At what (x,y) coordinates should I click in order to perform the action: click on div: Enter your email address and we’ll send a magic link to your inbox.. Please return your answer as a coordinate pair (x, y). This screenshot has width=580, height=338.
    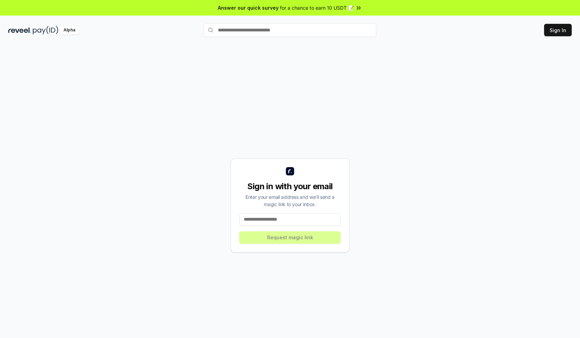
    Looking at the image, I should click on (290, 201).